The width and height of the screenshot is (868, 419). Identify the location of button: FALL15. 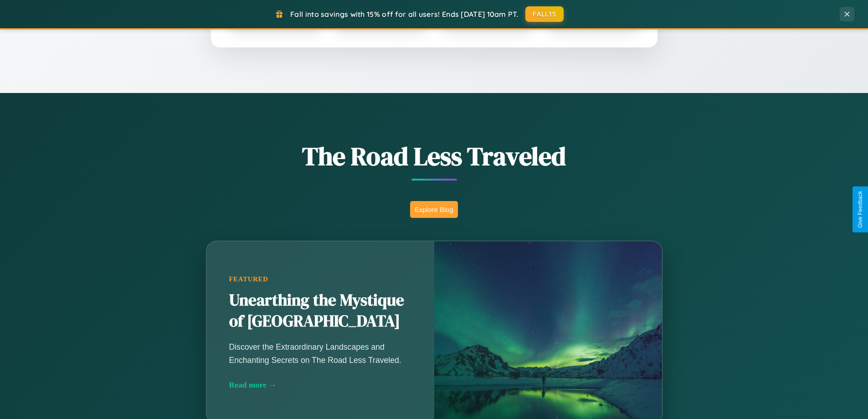
(544, 14).